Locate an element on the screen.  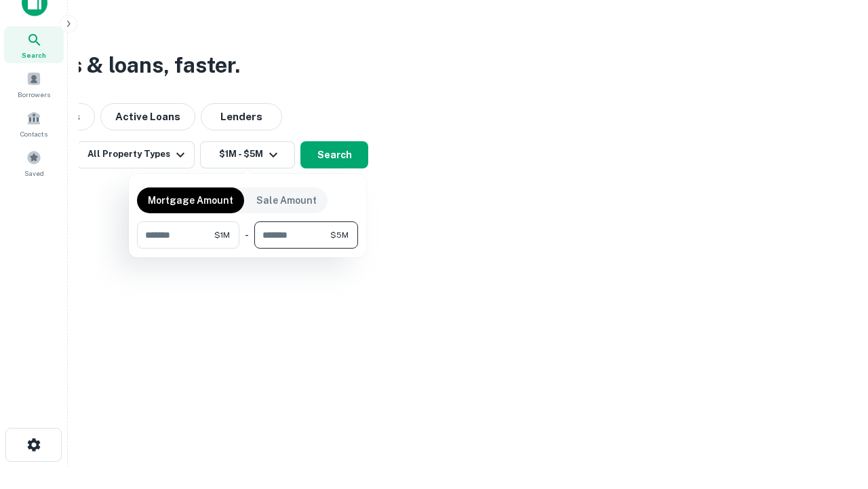
span: $5M is located at coordinates (339, 235).